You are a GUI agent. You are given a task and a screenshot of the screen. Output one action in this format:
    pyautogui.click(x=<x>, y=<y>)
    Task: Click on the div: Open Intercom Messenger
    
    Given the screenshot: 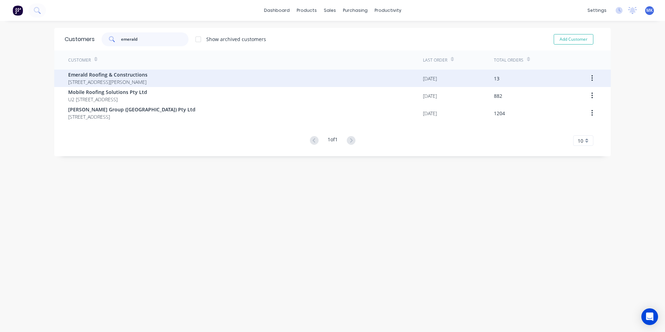 What is the action you would take?
    pyautogui.click(x=650, y=317)
    